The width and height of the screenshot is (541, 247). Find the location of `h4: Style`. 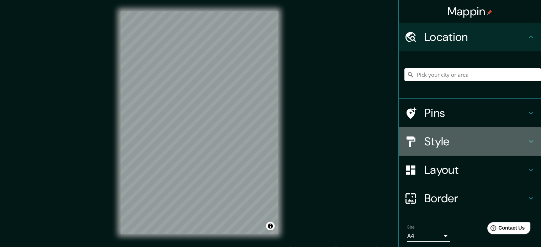

h4: Style is located at coordinates (475, 142).